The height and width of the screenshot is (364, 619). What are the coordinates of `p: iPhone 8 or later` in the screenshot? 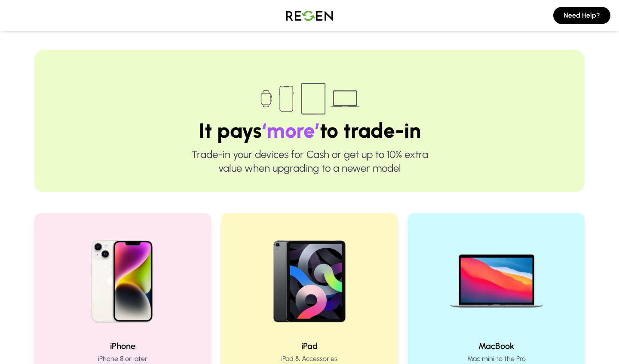 It's located at (123, 359).